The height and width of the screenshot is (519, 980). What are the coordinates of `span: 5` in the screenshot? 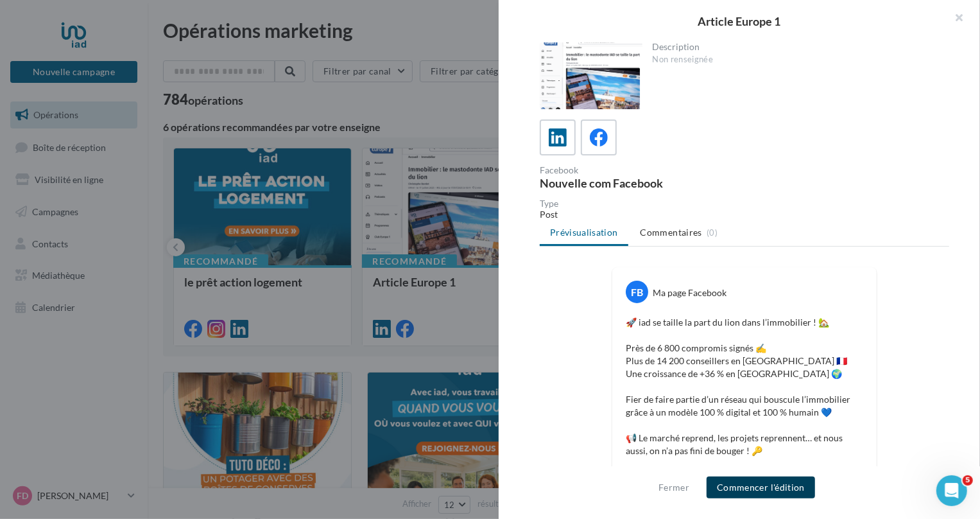 It's located at (968, 480).